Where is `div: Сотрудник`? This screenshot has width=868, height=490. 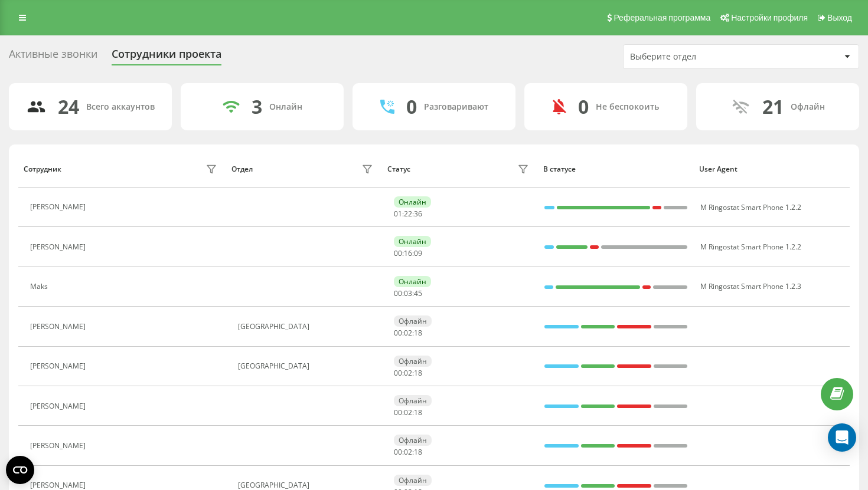
div: Сотрудник is located at coordinates (43, 170).